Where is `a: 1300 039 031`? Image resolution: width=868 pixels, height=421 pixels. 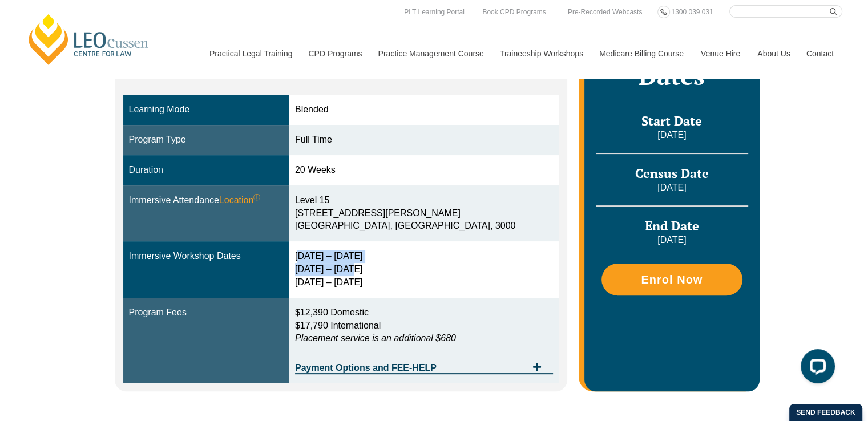
a: 1300 039 031 is located at coordinates (692, 12).